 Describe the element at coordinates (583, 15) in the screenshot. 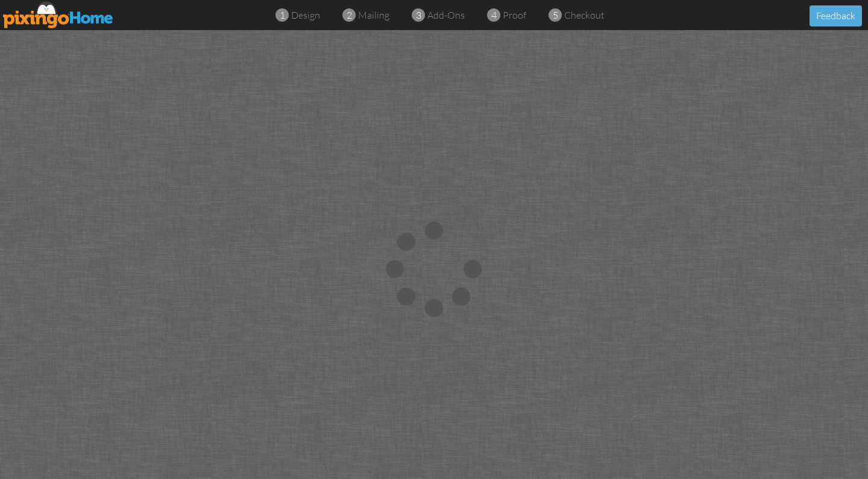

I see `span: checkout` at that location.